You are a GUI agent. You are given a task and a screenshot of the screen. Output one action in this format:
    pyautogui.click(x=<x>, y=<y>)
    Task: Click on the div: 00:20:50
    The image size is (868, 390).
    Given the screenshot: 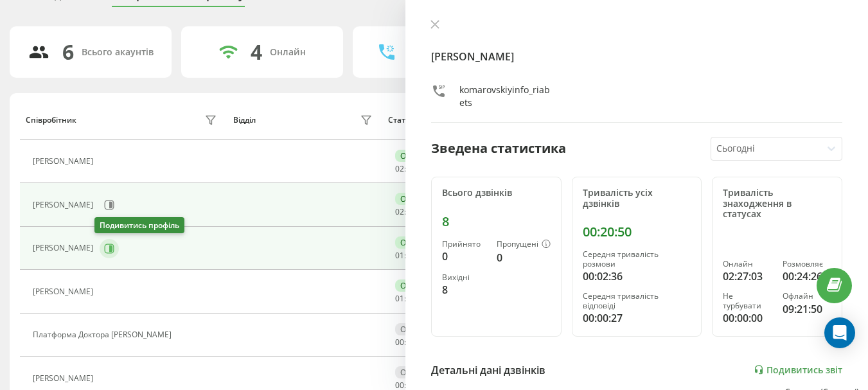 What is the action you would take?
    pyautogui.click(x=636, y=232)
    